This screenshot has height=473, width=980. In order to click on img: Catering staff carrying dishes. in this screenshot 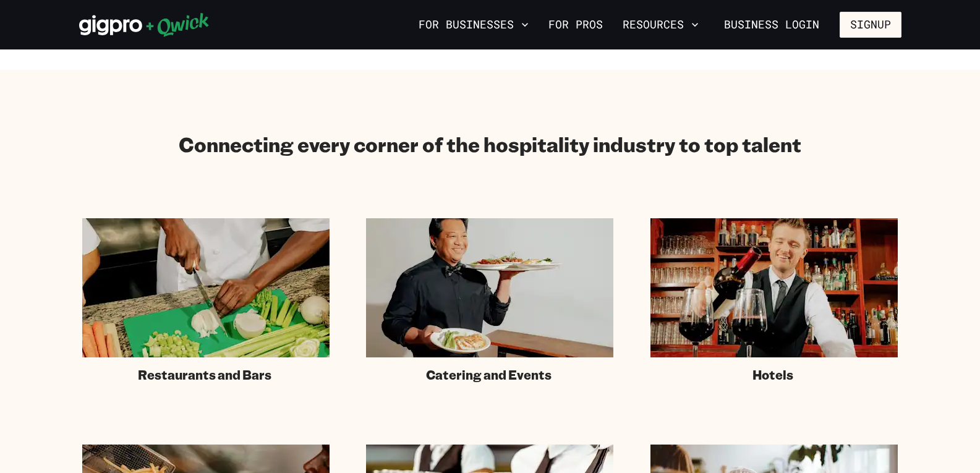, I will do `click(490, 288)`.